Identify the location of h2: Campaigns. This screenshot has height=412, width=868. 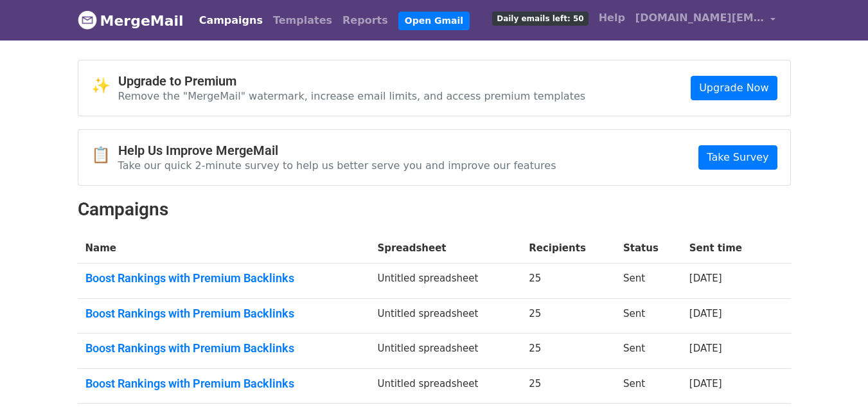
(434, 210).